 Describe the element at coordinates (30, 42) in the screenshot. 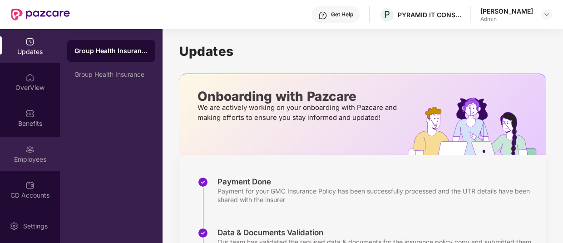

I see `img: svg+xml;base64,PHN2ZyBpZD0iVXBkYXRlZCIgeG1sbnM9Imh0dHA6Ly93d3cudzMub3JnLzIwMDAvc3ZnIiB3aWR0aD0iMj...` at that location.